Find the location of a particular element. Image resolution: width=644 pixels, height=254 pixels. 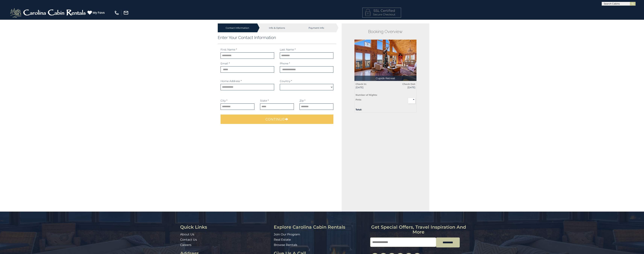

img: LOCKICON1.png is located at coordinates (368, 12).